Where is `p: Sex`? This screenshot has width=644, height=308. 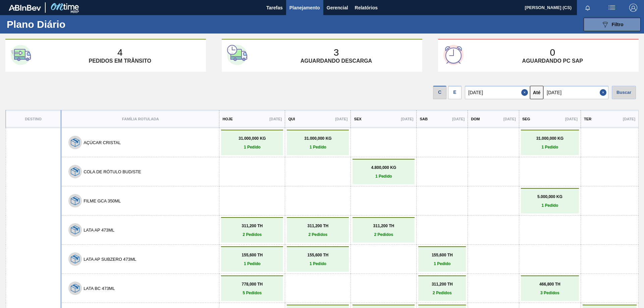
p: Sex is located at coordinates (358, 119).